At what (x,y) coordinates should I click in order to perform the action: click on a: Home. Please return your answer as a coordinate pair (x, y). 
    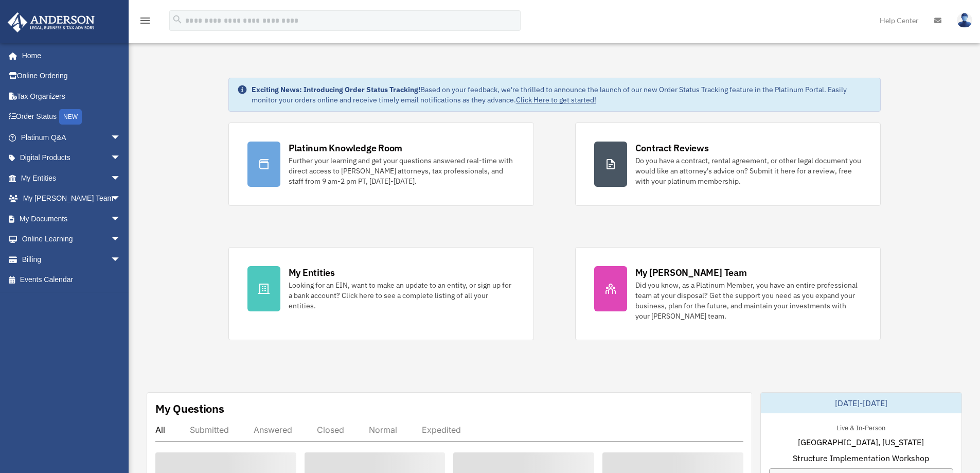
    Looking at the image, I should click on (69, 56).